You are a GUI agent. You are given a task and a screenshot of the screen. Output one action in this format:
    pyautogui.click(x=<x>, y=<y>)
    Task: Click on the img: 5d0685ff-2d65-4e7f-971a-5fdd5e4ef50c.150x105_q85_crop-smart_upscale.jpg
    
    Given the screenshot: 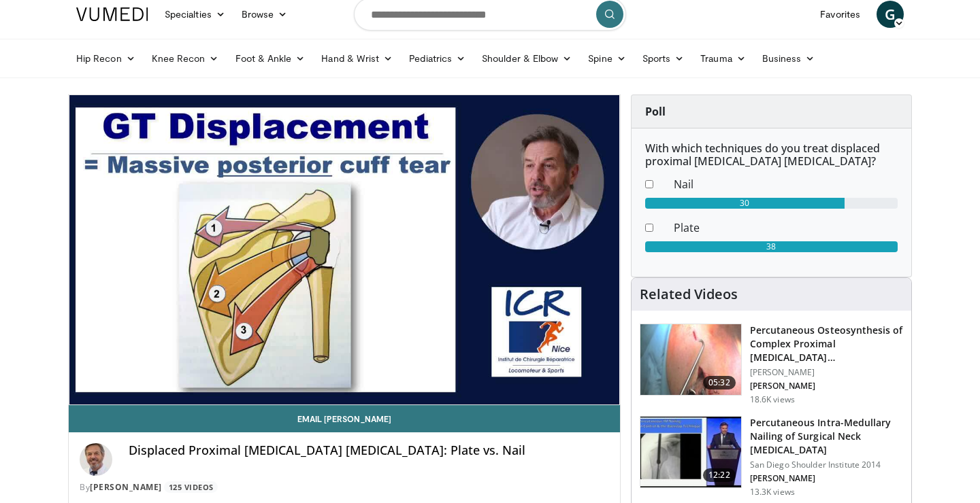 What is the action you would take?
    pyautogui.click(x=691, y=452)
    